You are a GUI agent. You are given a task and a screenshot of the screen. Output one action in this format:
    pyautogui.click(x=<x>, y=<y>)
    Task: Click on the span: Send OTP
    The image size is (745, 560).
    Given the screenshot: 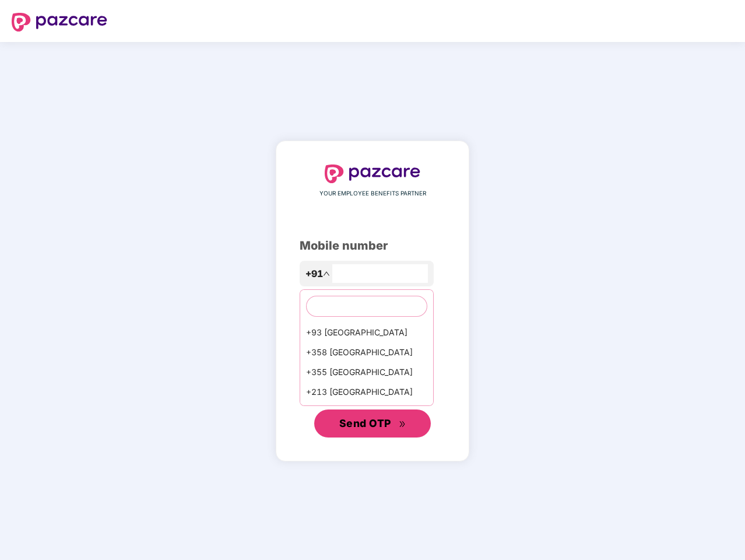 What is the action you would take?
    pyautogui.click(x=365, y=423)
    